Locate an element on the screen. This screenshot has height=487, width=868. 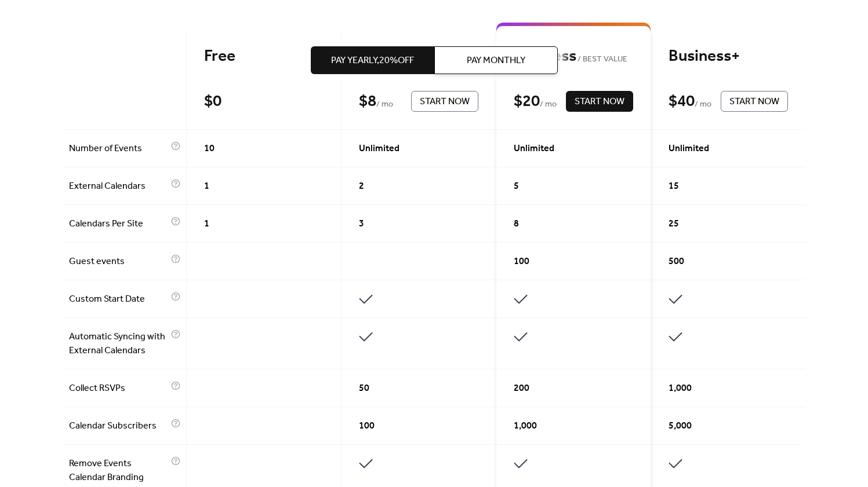
span: Guest events is located at coordinates (118, 262).